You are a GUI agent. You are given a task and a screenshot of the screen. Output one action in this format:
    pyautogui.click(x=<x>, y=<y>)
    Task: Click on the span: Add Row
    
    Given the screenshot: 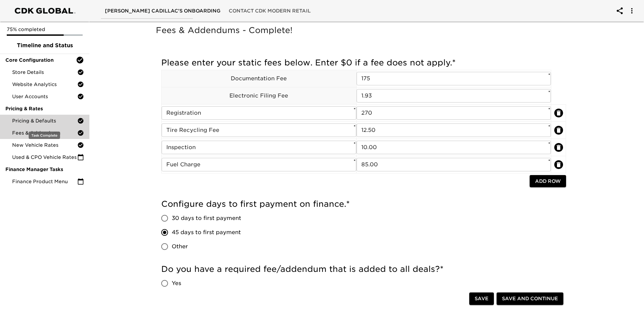 What is the action you would take?
    pyautogui.click(x=548, y=181)
    